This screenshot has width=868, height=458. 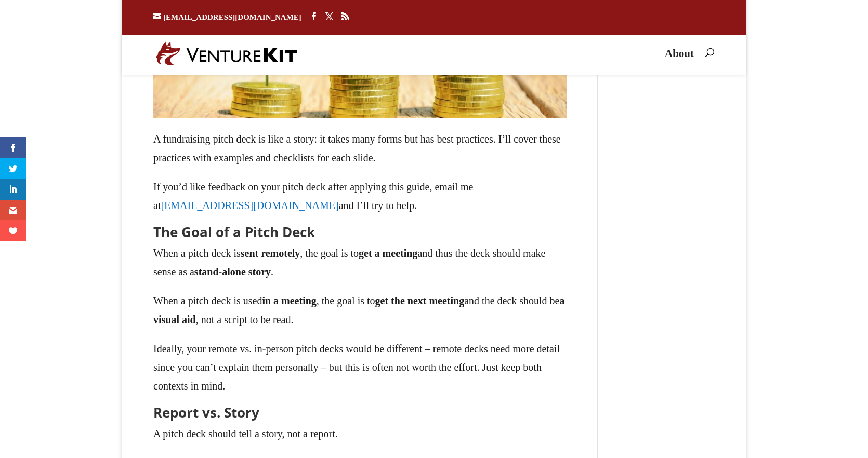 What do you see at coordinates (360, 201) in the screenshot?
I see `p: If you’d like feedback on your pitch deck after applying this guide, email me at and I’ll try to ...` at bounding box center [360, 201].